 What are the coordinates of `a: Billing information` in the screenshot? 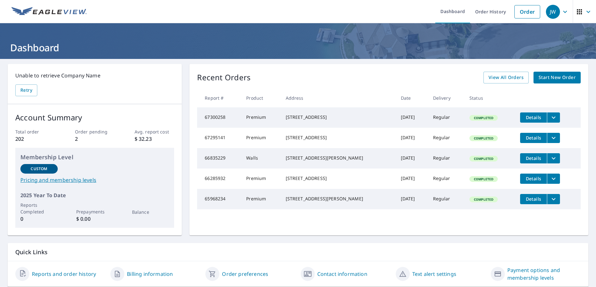 It's located at (150, 274).